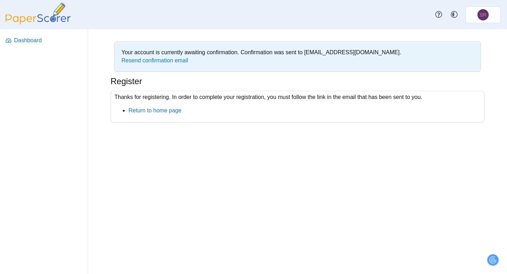 This screenshot has height=274, width=507. I want to click on h1: Register, so click(126, 81).